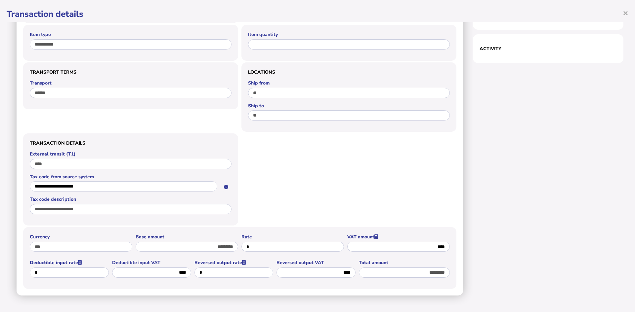 This screenshot has width=635, height=312. Describe the element at coordinates (404, 263) in the screenshot. I see `label: Total amount` at that location.